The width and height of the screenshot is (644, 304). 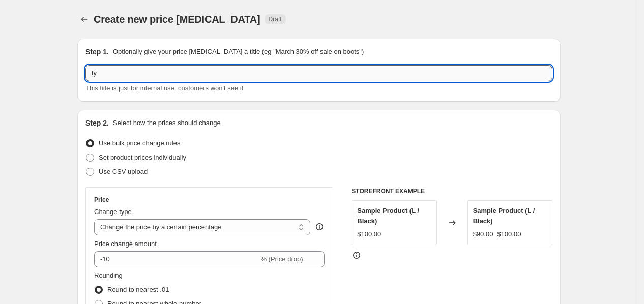 What do you see at coordinates (97, 123) in the screenshot?
I see `h2: Step 2.` at bounding box center [97, 123].